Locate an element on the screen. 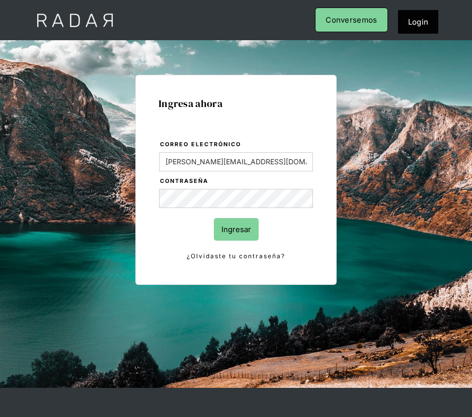 This screenshot has height=417, width=472. form: Login Form is located at coordinates (236, 201).